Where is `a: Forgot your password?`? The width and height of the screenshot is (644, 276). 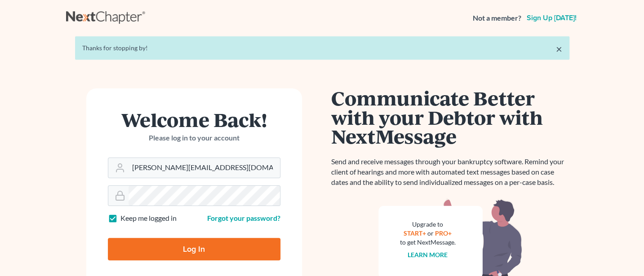 a: Forgot your password? is located at coordinates (243, 218).